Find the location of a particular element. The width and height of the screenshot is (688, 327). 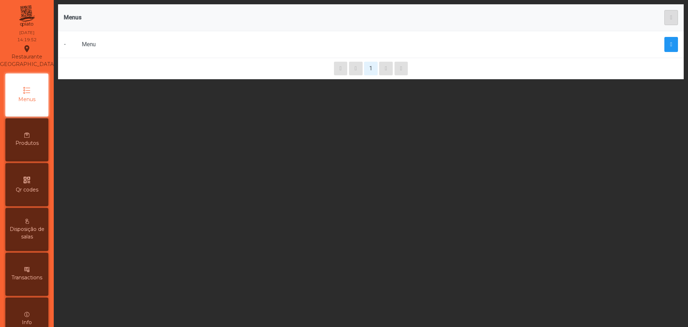

i: qr_code is located at coordinates (27, 180).